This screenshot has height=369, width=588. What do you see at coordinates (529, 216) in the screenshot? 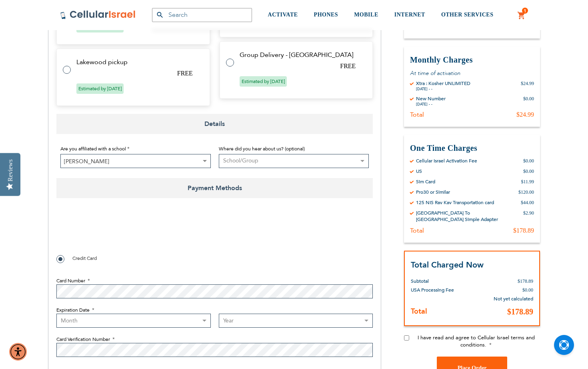
I see `div: $2.90` at bounding box center [529, 216].